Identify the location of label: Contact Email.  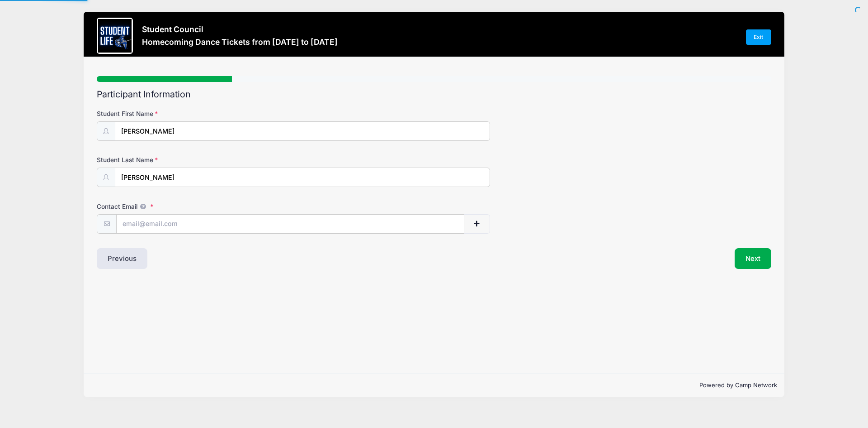
(209, 206).